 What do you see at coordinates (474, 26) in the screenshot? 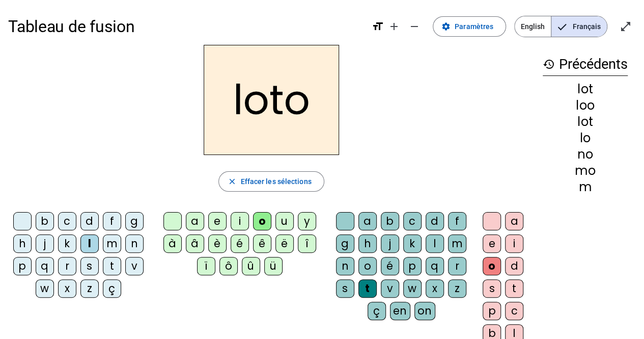
I see `span: Paramètres` at bounding box center [474, 26].